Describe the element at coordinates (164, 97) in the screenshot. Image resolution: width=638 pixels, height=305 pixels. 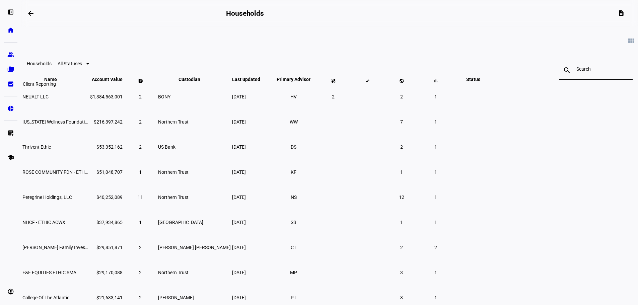
I see `span: BONY` at that location.